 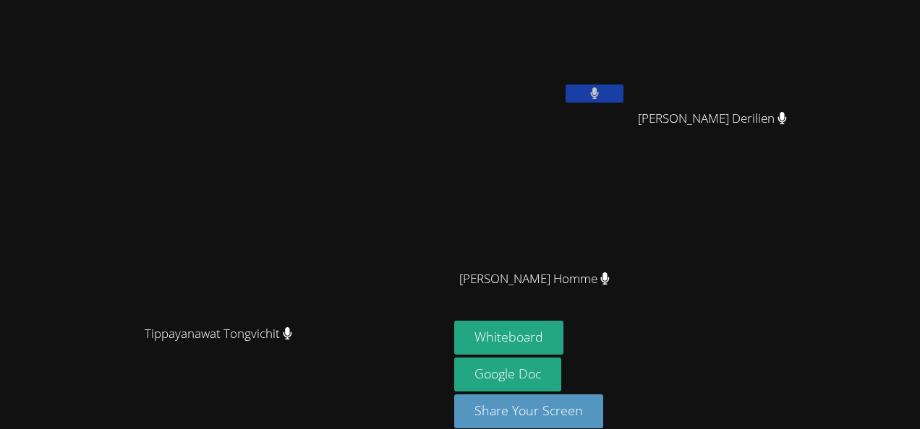 What do you see at coordinates (528, 411) in the screenshot?
I see `button: Share Your Screen` at bounding box center [528, 411].